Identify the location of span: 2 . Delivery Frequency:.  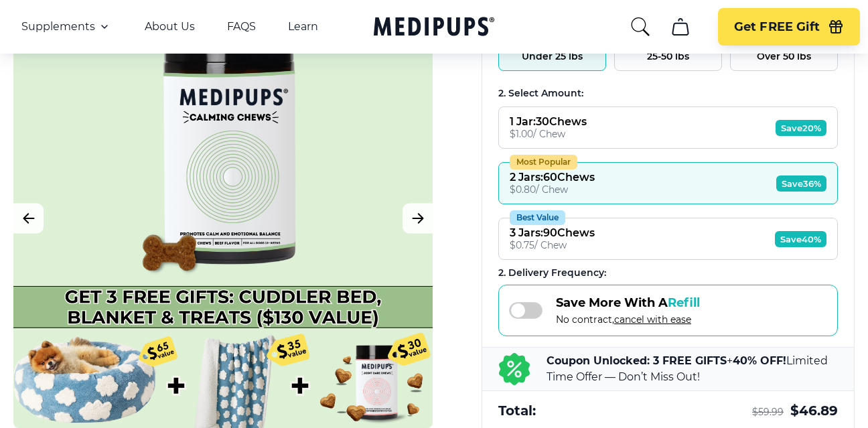
(552, 273).